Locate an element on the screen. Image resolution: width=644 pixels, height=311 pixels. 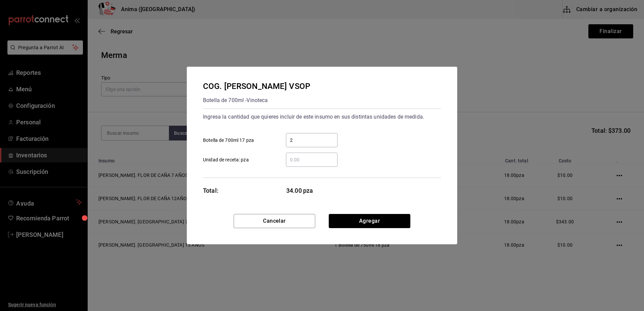
span: 34.00 pza is located at coordinates (312, 190).